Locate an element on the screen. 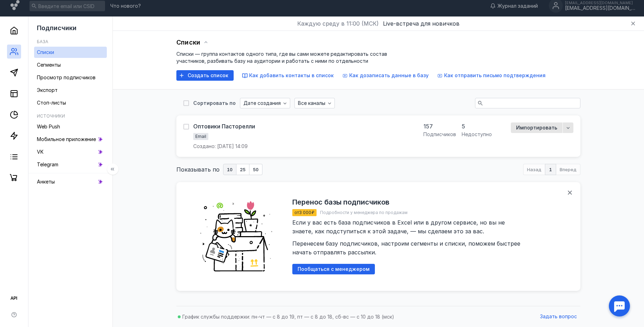  button: Создать список is located at coordinates (205, 76).